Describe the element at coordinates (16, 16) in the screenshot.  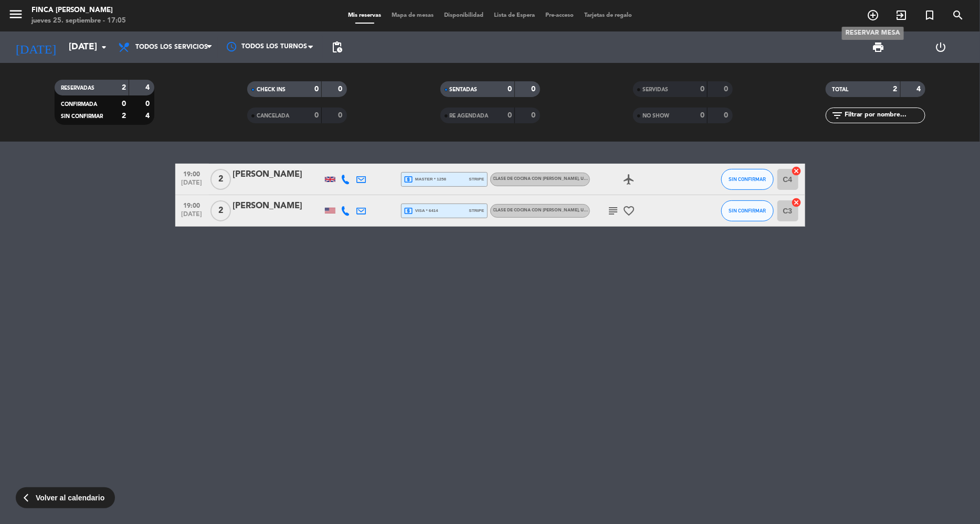
I see `button: menu` at that location.